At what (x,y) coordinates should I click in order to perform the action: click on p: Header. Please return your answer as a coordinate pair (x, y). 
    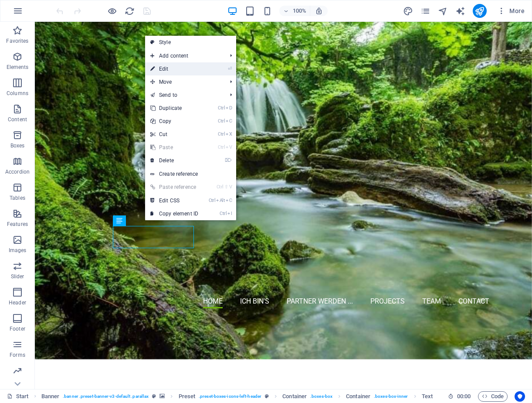
    Looking at the image, I should click on (18, 303).